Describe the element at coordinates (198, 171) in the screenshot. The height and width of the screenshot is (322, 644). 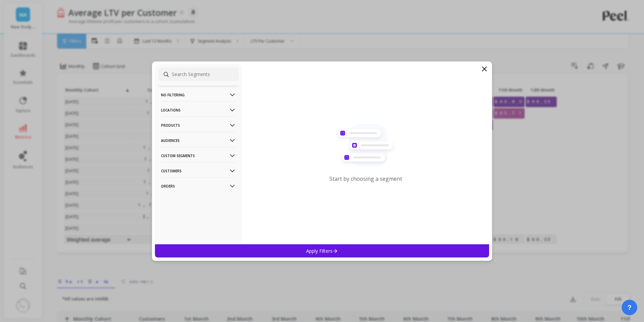
I see `p: Customers` at that location.